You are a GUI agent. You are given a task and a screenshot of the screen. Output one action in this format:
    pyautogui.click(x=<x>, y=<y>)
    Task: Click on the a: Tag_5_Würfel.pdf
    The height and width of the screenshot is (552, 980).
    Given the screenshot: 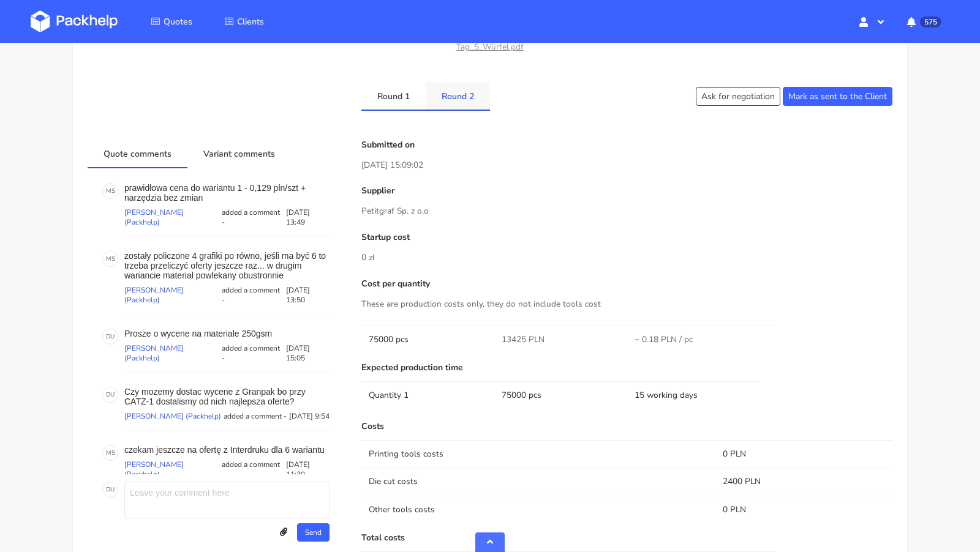 What is the action you would take?
    pyautogui.click(x=490, y=47)
    